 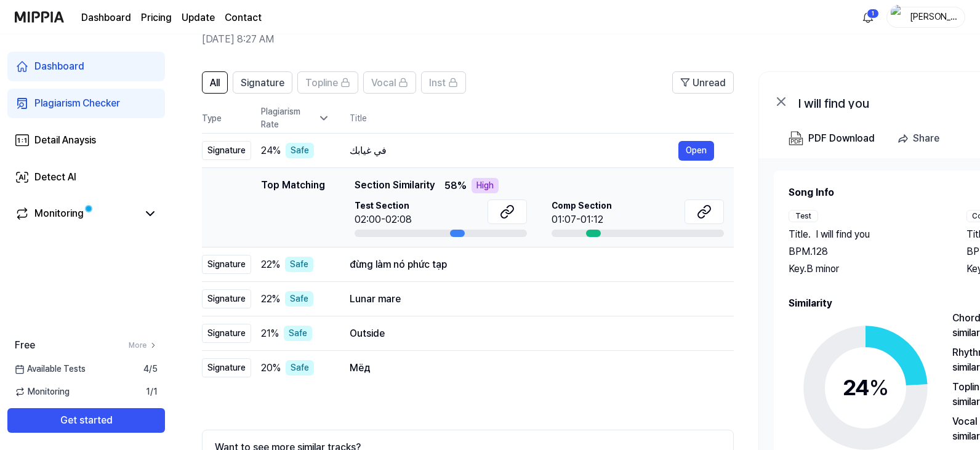 What do you see at coordinates (157, 18) in the screenshot?
I see `a: Pricing` at bounding box center [157, 18].